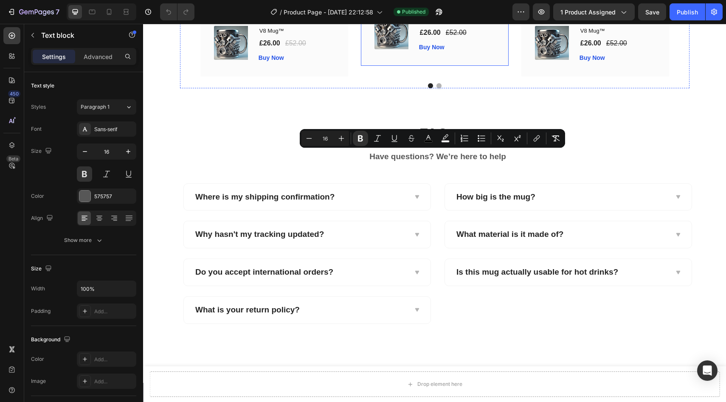 The height and width of the screenshot is (402, 726). Describe the element at coordinates (295, 110) in the screenshot. I see `h2: FAQs` at that location.